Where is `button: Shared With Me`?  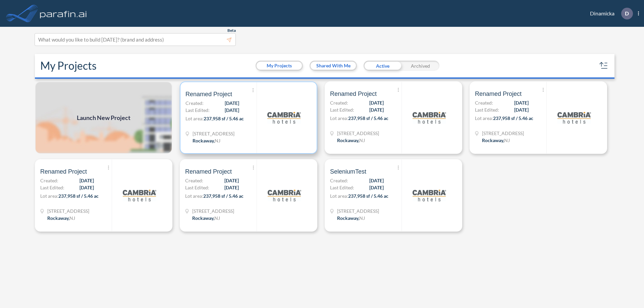
button: Shared With Me is located at coordinates (333, 66).